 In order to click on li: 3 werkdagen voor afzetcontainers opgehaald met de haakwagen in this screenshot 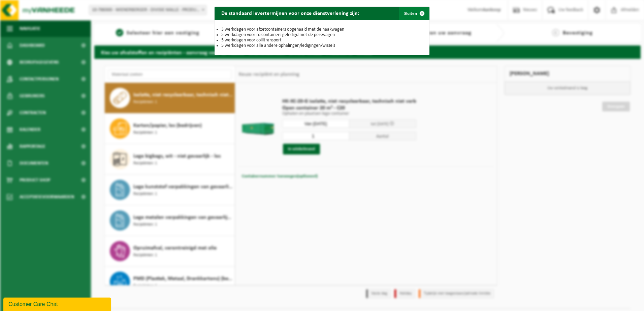, I will do `click(322, 29)`.